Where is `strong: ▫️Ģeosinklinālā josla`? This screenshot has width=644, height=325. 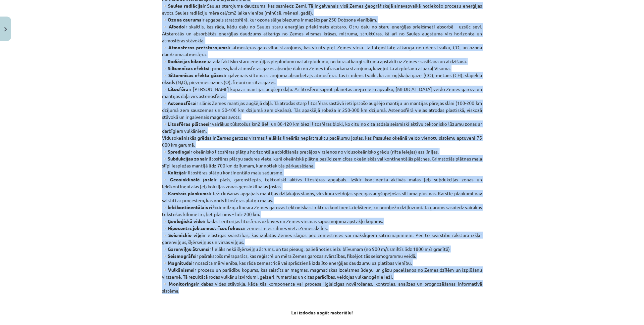
strong: ▫️Ģeosinklinālā josla is located at coordinates (188, 180).